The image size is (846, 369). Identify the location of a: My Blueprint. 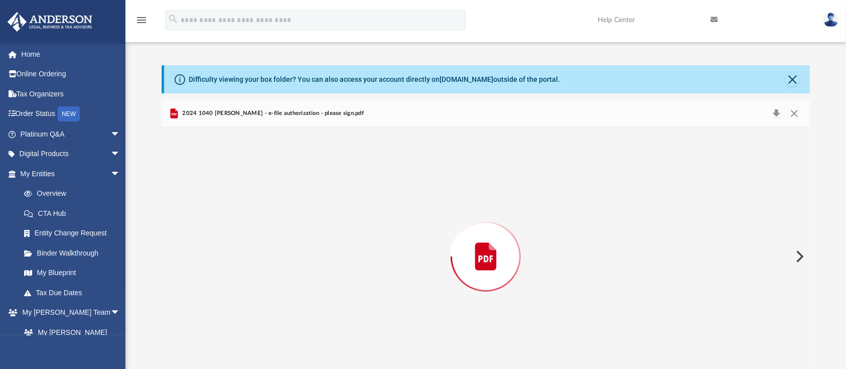
(72, 273).